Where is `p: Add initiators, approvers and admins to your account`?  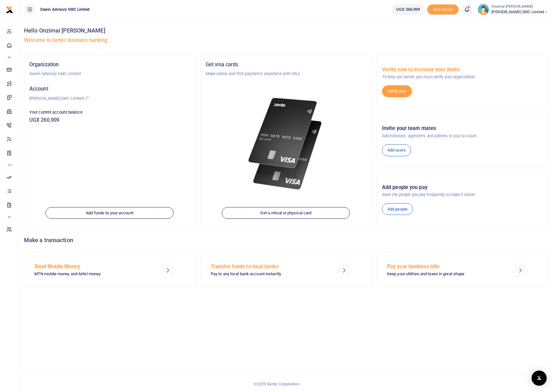
p: Add initiators, approvers and admins to your account is located at coordinates (462, 136).